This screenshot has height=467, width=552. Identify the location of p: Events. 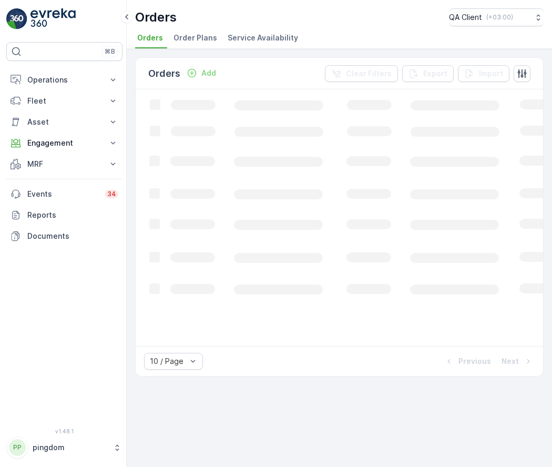
(63, 194).